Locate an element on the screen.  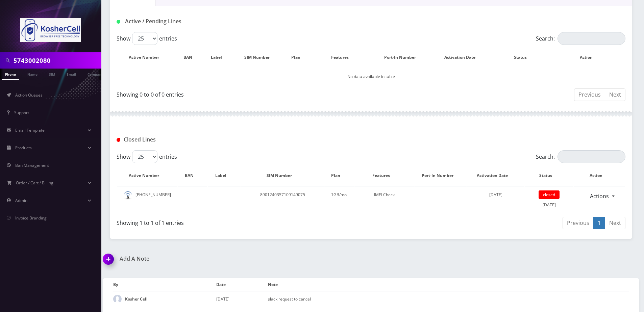
div: Showing 0 to 0 of 0 entries is located at coordinates (241, 93).